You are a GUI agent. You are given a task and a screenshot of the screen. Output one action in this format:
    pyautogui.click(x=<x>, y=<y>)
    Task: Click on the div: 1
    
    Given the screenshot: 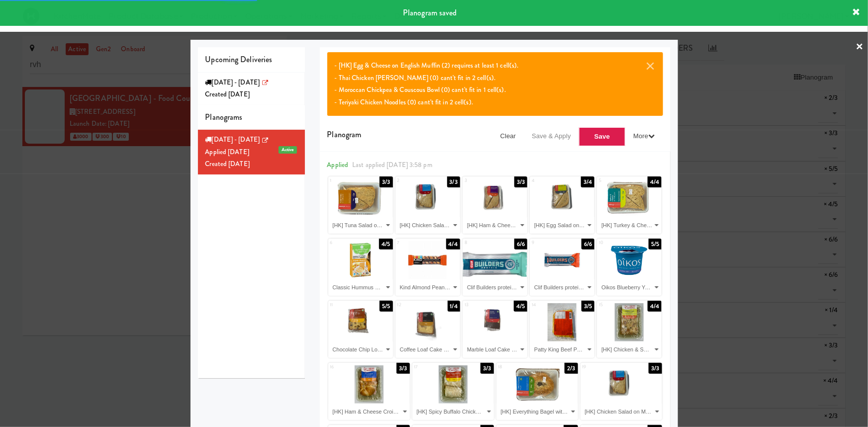 What is the action you would take?
    pyautogui.click(x=345, y=180)
    